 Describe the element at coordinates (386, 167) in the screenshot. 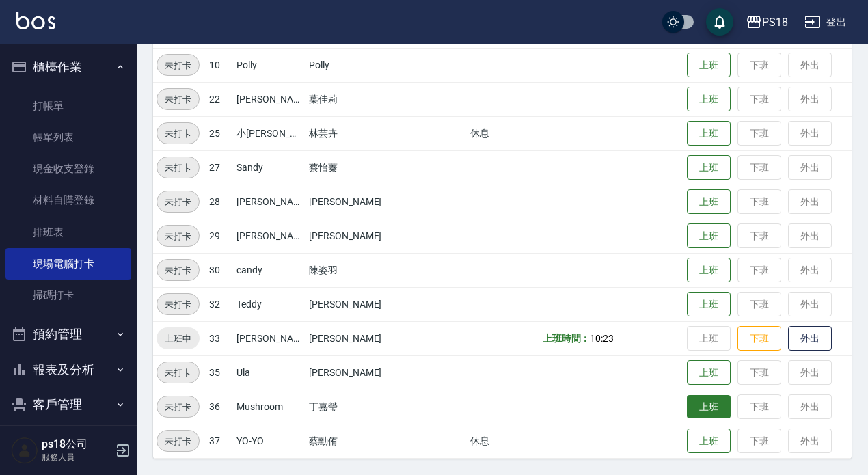

I see `td: 蔡怡蓁` at that location.